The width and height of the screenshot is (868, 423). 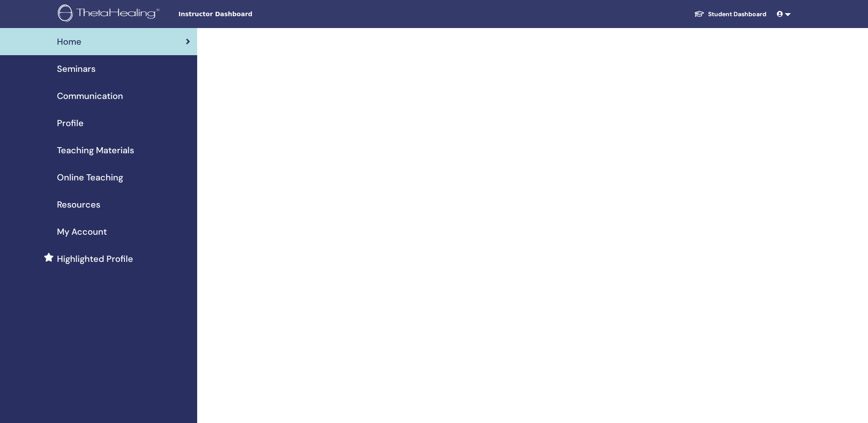 I want to click on span: Instructor Dashboard, so click(x=244, y=14).